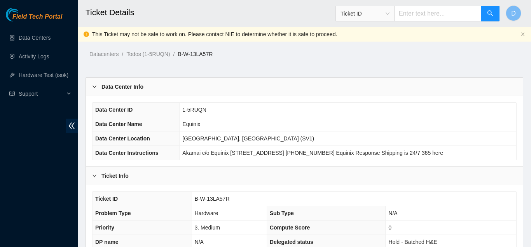 This screenshot has height=247, width=531. What do you see at coordinates (490, 14) in the screenshot?
I see `button: search` at bounding box center [490, 14].